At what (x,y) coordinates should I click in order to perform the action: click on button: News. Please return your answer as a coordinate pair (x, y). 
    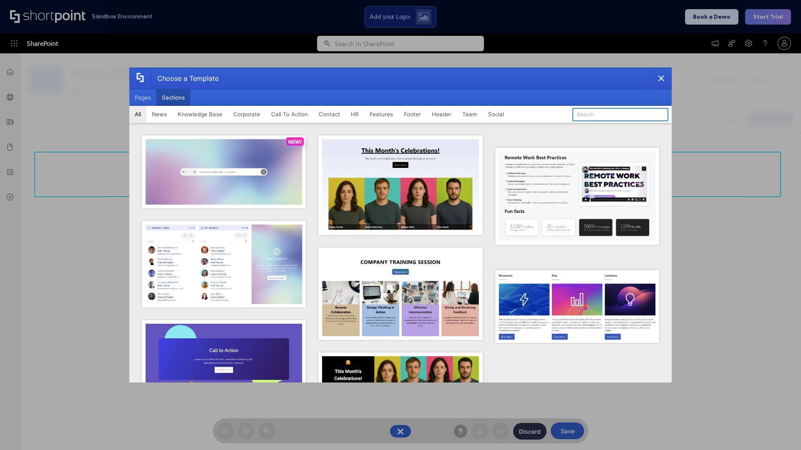
    Looking at the image, I should click on (159, 114).